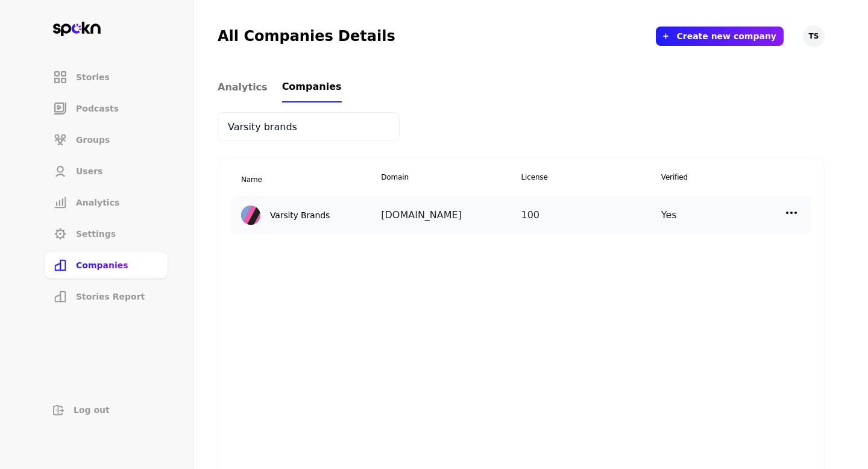  Describe the element at coordinates (106, 410) in the screenshot. I see `button: Log out` at that location.